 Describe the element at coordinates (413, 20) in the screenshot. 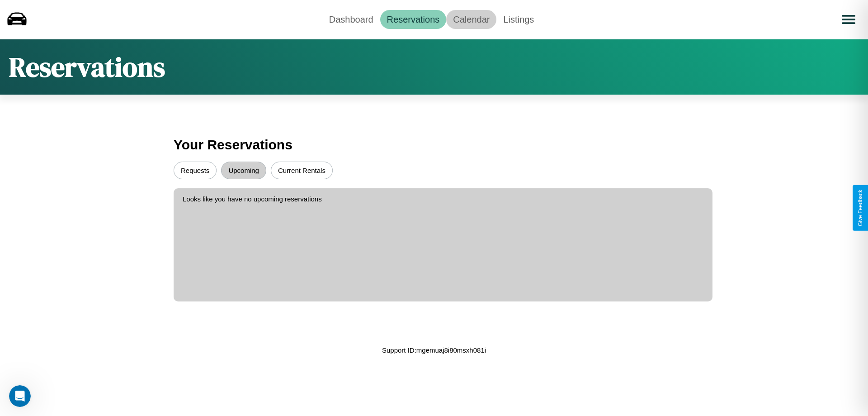

I see `a: Reservations` at that location.